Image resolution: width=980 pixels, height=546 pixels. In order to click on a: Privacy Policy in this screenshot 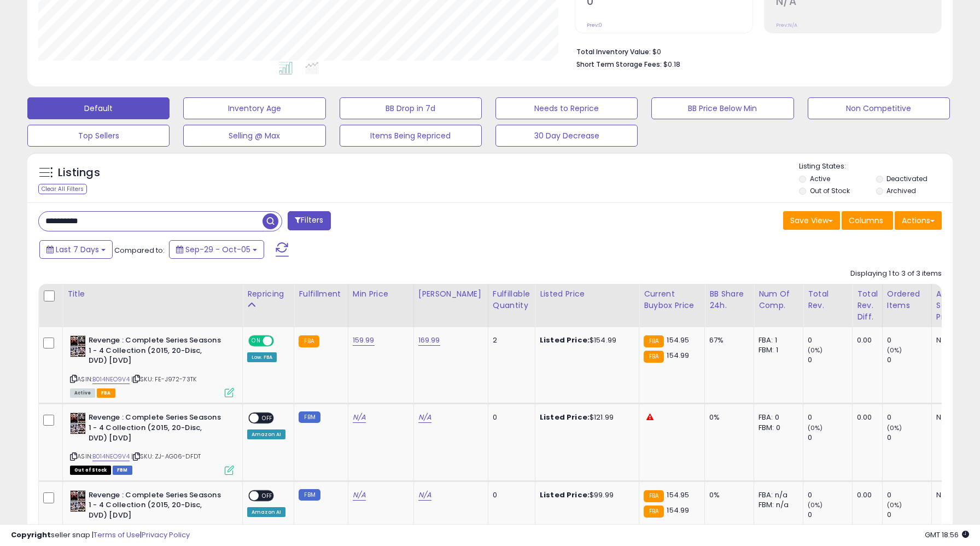, I will do `click(166, 535)`.